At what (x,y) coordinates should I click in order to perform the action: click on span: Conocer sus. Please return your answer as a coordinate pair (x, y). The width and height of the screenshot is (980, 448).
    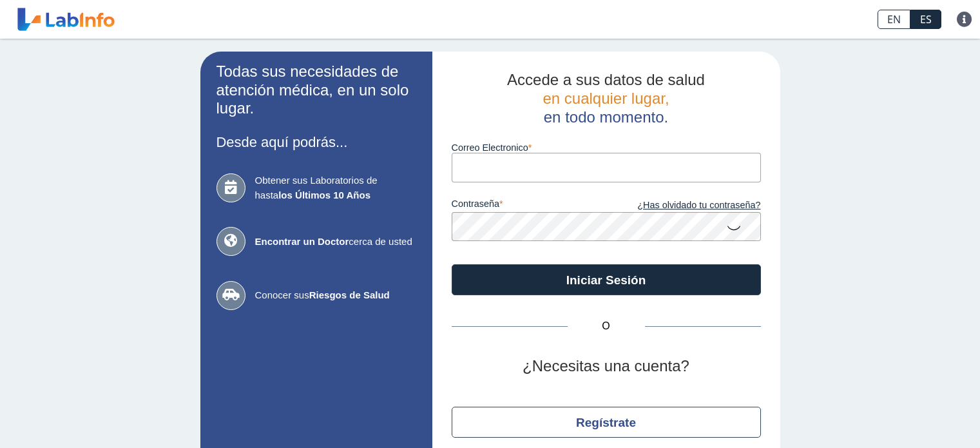
    Looking at the image, I should click on (336, 295).